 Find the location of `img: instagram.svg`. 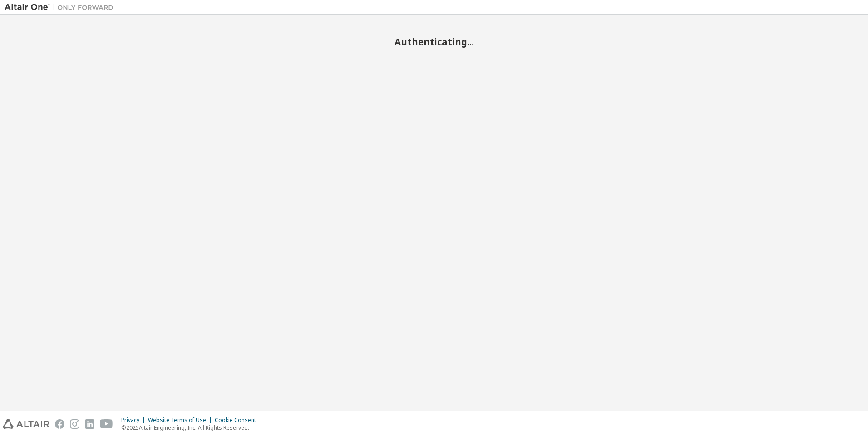

img: instagram.svg is located at coordinates (75, 423).